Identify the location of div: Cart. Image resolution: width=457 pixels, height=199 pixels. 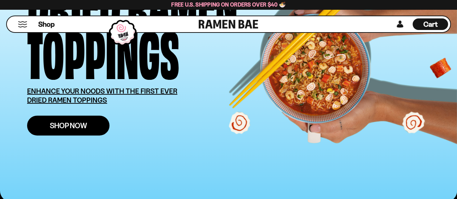
(430, 24).